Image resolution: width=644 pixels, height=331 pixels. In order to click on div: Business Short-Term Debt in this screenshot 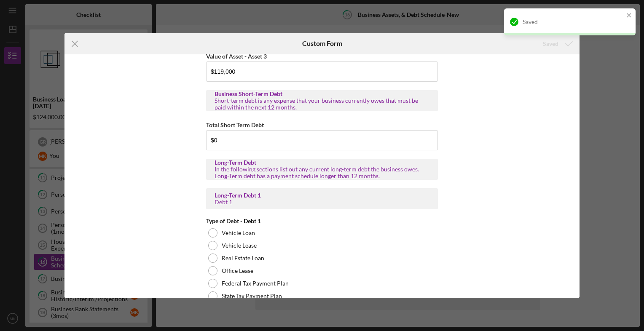, I will do `click(322, 94)`.